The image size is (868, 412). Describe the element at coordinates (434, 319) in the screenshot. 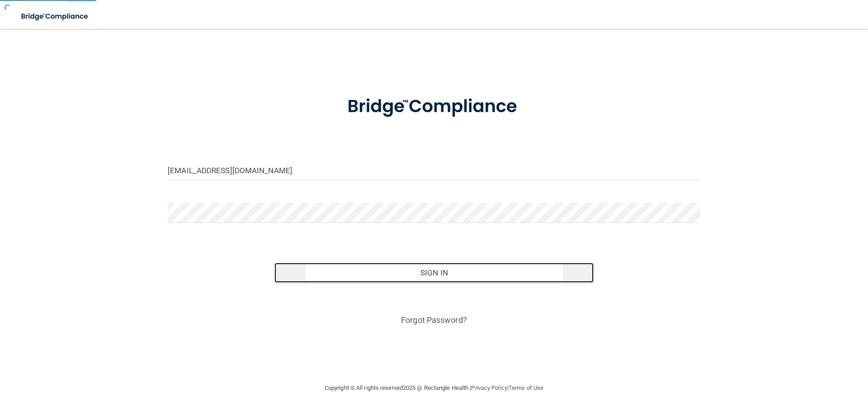

I see `a: Forgot Password?` at that location.